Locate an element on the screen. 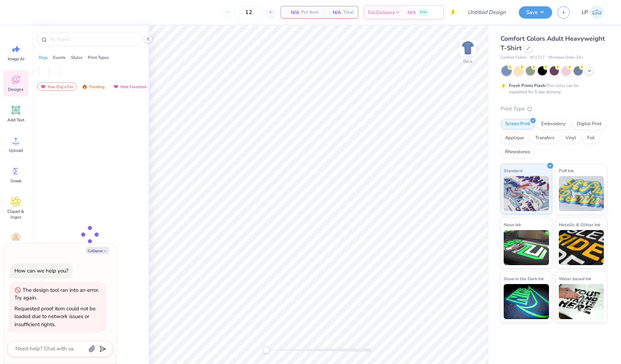 The image size is (621, 364). input: Try "Alpha" is located at coordinates (93, 39).